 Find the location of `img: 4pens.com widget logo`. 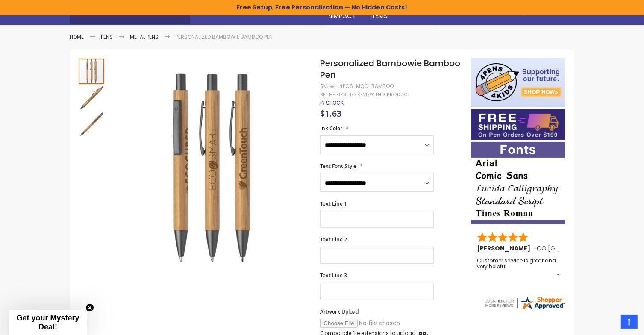

img: 4pens.com widget logo is located at coordinates (525, 303).